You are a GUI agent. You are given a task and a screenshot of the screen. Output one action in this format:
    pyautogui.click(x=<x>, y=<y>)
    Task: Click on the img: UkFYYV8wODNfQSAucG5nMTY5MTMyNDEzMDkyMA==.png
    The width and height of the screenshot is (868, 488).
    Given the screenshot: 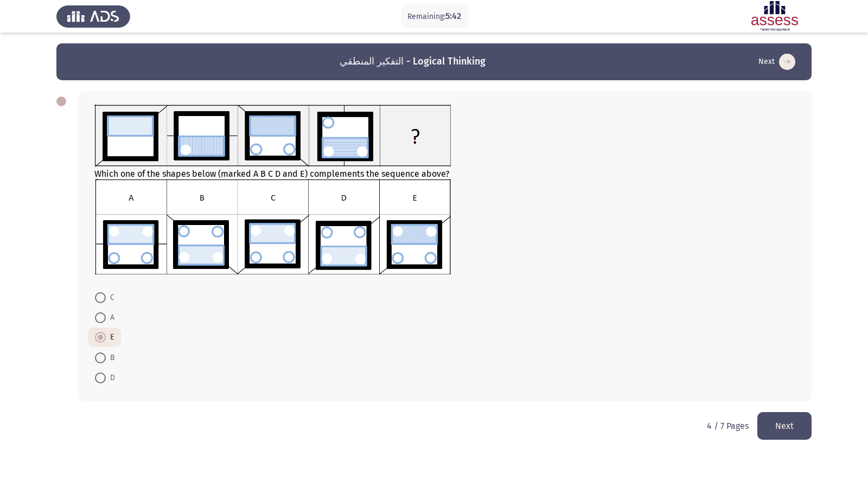 What is the action you would take?
    pyautogui.click(x=273, y=135)
    